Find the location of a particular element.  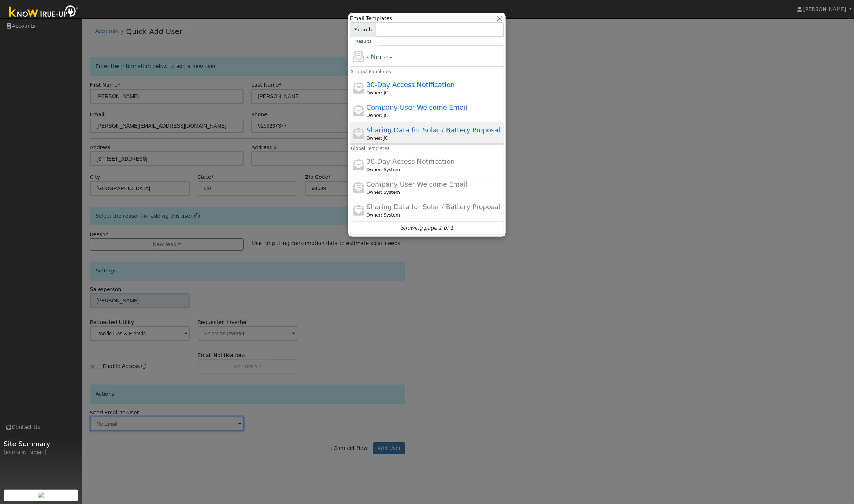

h6: Shared Templates is located at coordinates (351, 72).